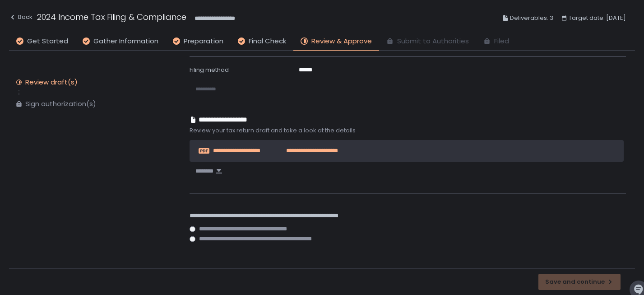 This screenshot has width=644, height=295. Describe the element at coordinates (61, 104) in the screenshot. I see `div: Sign authorization(s)` at that location.